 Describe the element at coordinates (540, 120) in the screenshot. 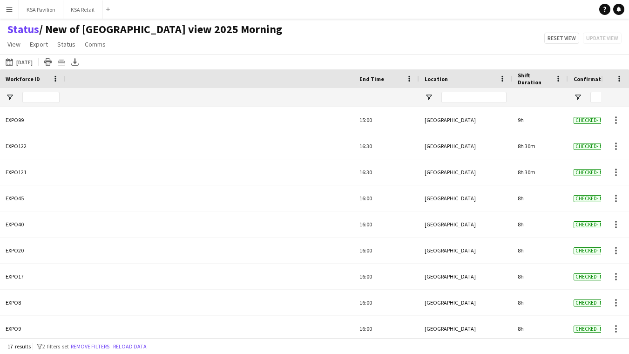

I see `div: 9h` at that location.